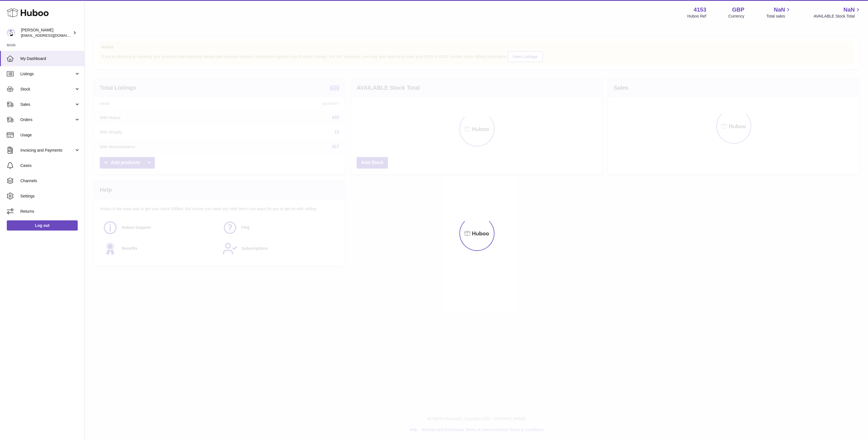 The image size is (868, 441). I want to click on strong: 4153, so click(700, 9).